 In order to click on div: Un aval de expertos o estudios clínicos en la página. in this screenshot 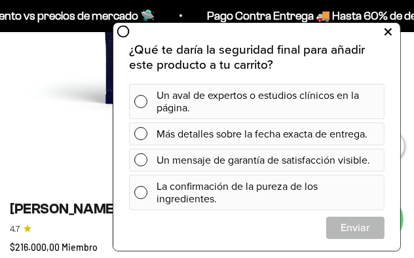, I will do `click(144, 80)`.